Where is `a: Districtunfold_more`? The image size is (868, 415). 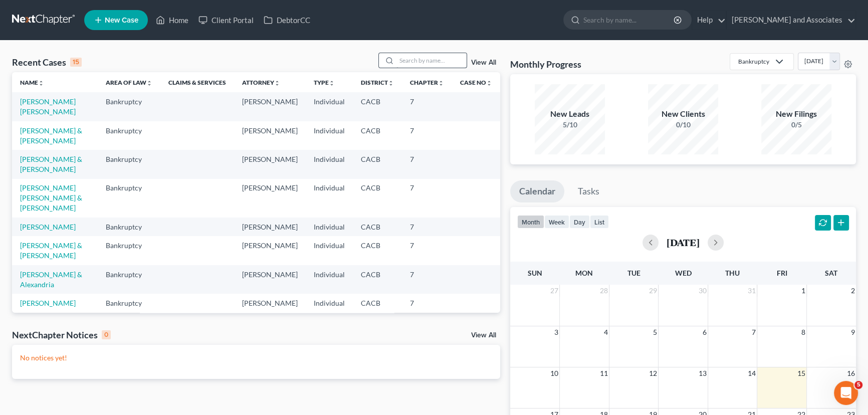
a: Districtunfold_more is located at coordinates (377, 82).